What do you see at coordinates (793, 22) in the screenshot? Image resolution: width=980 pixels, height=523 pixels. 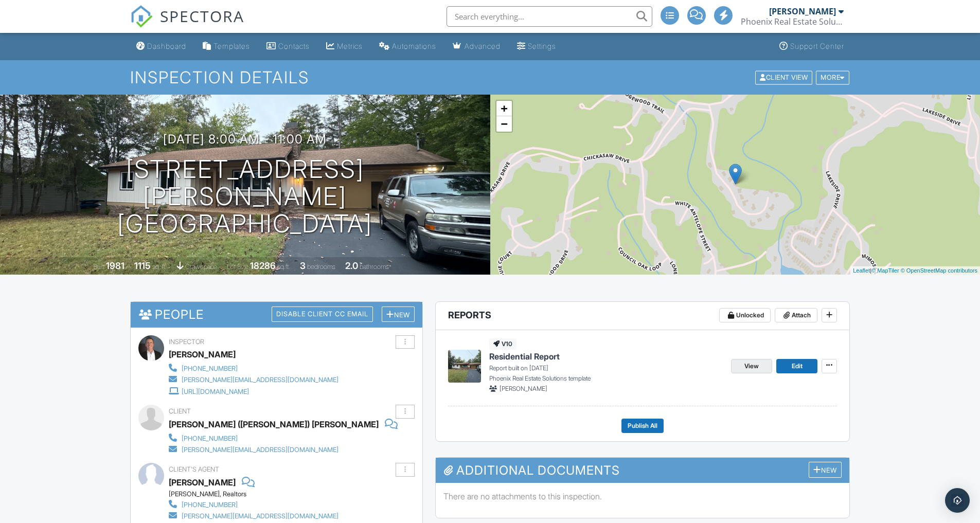 I see `div: Phoenix Real Estate Solutions` at bounding box center [793, 22].